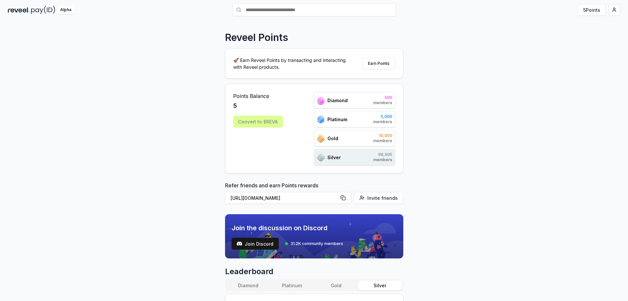 This screenshot has height=301, width=628. Describe the element at coordinates (383, 135) in the screenshot. I see `span: 10,000` at that location.